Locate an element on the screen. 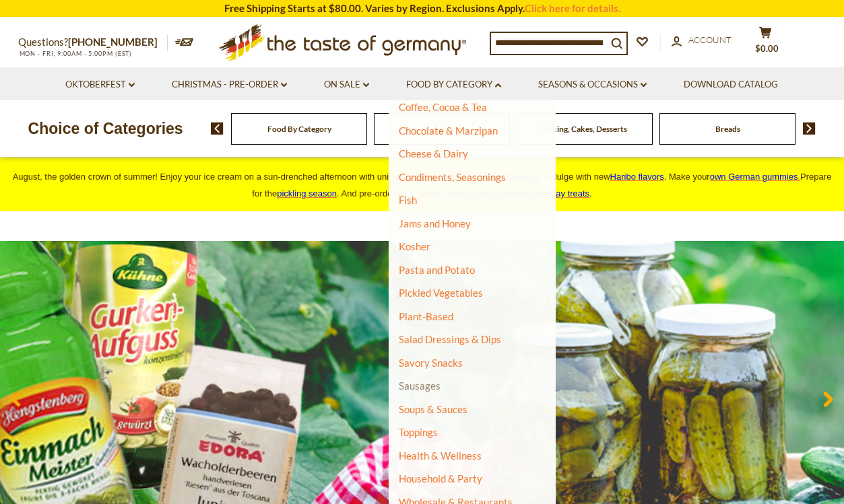  p: Questions? is located at coordinates (93, 43).